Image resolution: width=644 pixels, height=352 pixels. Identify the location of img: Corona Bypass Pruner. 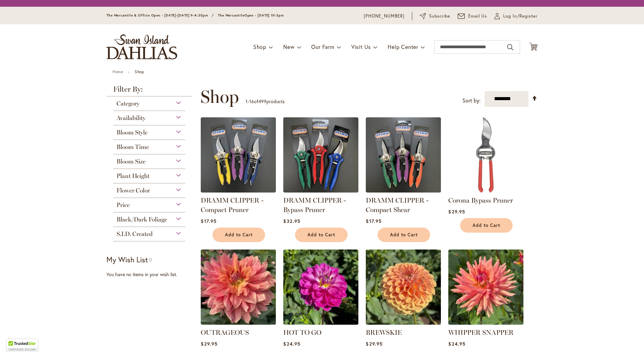
(486, 155).